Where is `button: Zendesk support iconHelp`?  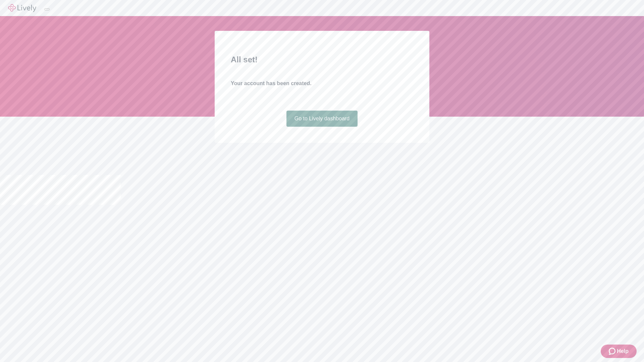 button: Zendesk support iconHelp is located at coordinates (619, 352).